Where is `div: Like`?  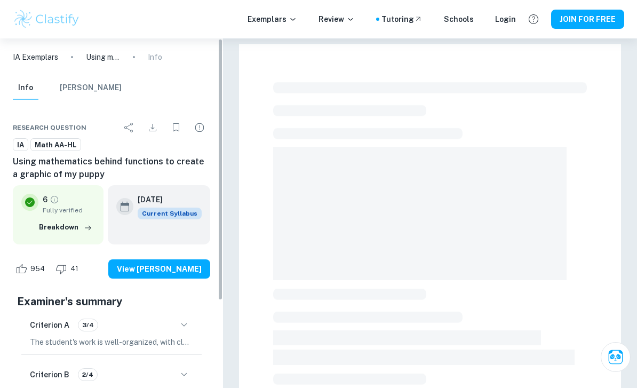
div: Like is located at coordinates (31, 269).